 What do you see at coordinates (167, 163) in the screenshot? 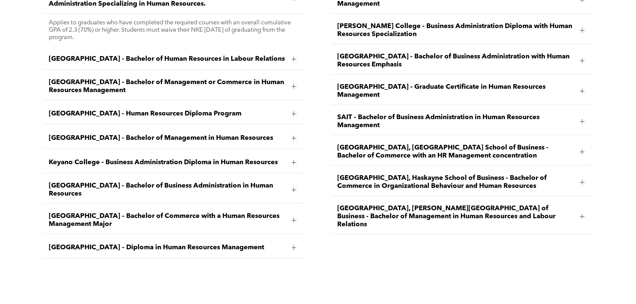
I see `span: Keyano College - Business Administration Diploma in Human Resources` at bounding box center [167, 163].